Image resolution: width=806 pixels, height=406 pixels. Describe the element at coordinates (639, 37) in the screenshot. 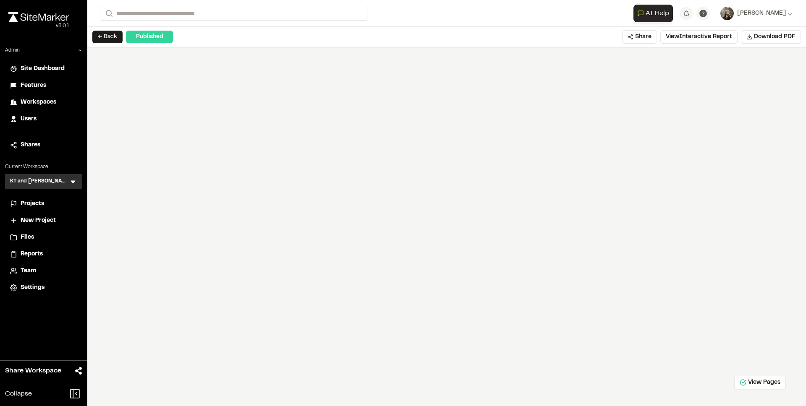

I see `button: Share` at that location.